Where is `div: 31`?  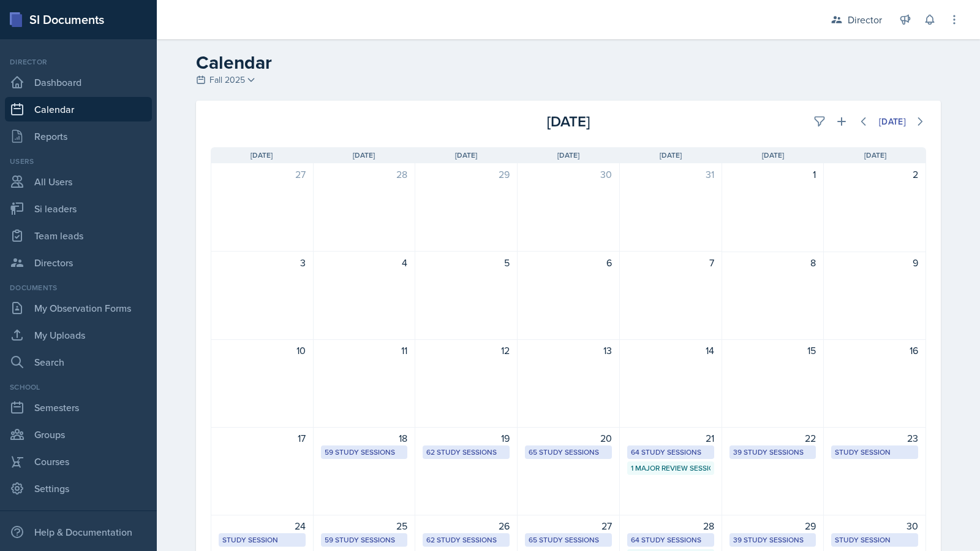 div: 31 is located at coordinates (671, 174).